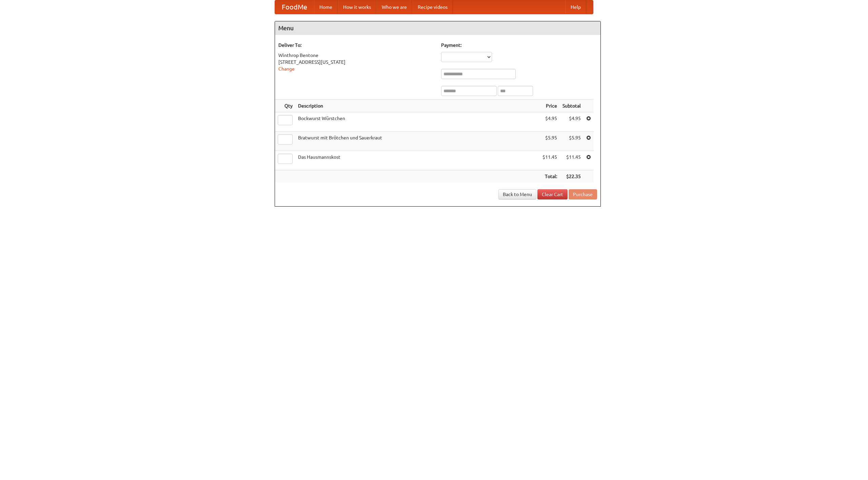 The image size is (868, 480). I want to click on h5: Deliver To:, so click(356, 45).